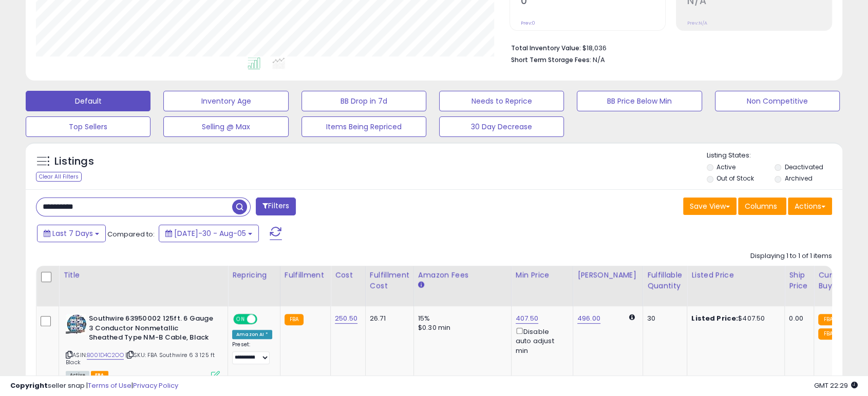  Describe the element at coordinates (29, 385) in the screenshot. I see `strong: Copyright` at that location.